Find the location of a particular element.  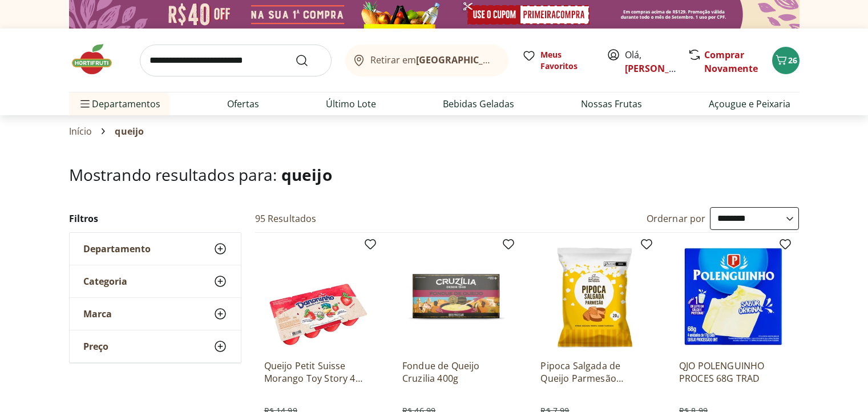

span: 26 is located at coordinates (793, 60).